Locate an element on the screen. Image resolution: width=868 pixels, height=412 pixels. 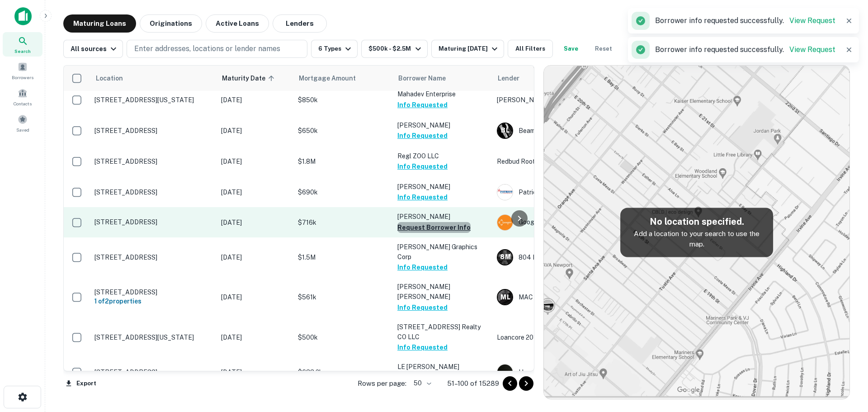
p: Redbud Roots Creditor Holdings is located at coordinates (565, 162).